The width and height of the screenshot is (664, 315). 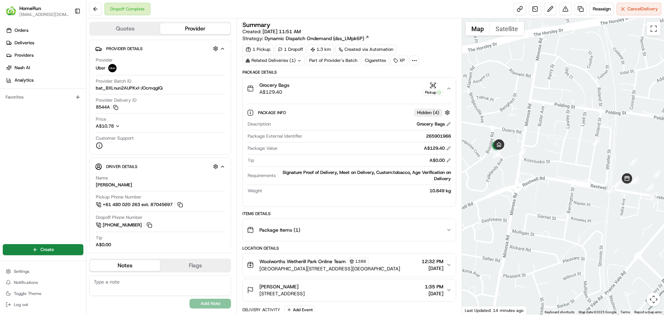 I want to click on span: Requirements, so click(x=261, y=176).